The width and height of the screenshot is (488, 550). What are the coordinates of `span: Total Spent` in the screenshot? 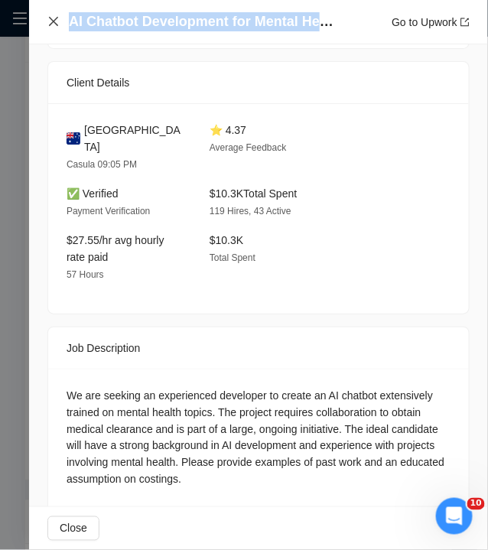 It's located at (232, 258).